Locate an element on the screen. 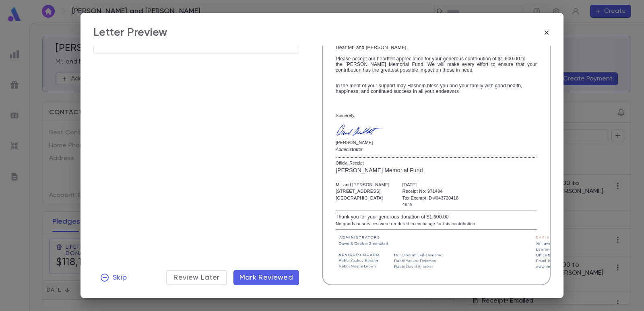 The image size is (644, 311). div: Sincerely, is located at coordinates (436, 116).